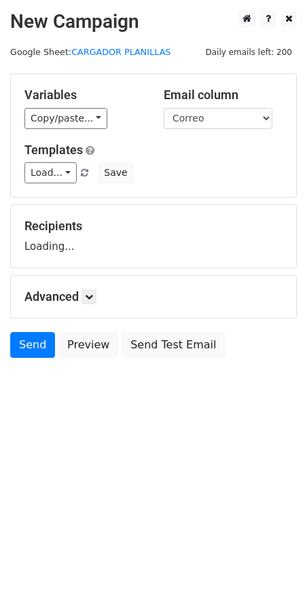  Describe the element at coordinates (173, 345) in the screenshot. I see `a: Send Test Email` at that location.